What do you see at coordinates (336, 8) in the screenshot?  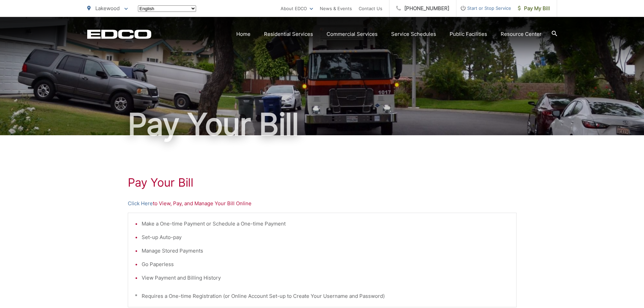 I see `a: News & Events` at bounding box center [336, 8].